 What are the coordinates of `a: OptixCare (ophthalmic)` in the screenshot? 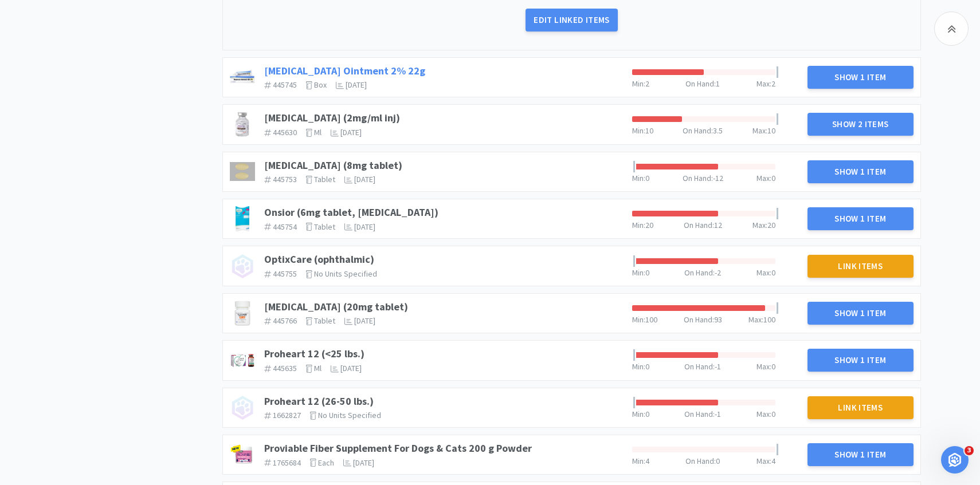 It's located at (319, 259).